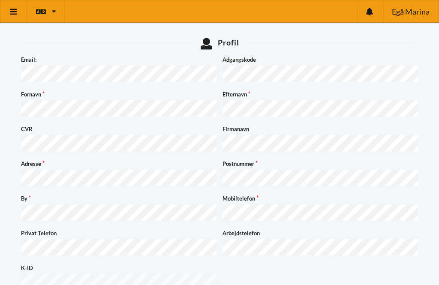  Describe the element at coordinates (119, 94) in the screenshot. I see `label: Fornavn` at that location.